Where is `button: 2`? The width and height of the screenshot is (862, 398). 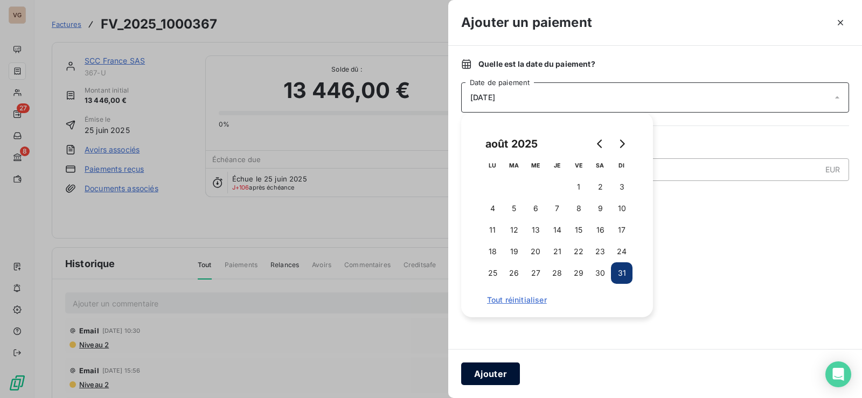
button: 2 is located at coordinates (600, 187).